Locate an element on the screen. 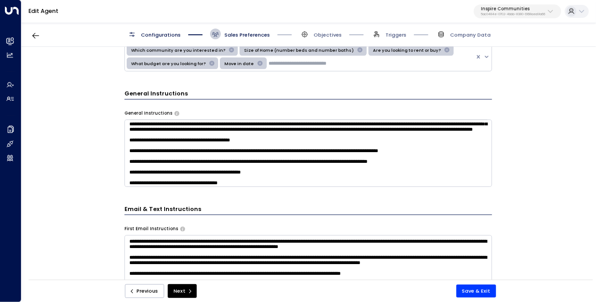  button: Specify instructions for the agent's first email only, such as introductory content, special offe... is located at coordinates (182, 229).